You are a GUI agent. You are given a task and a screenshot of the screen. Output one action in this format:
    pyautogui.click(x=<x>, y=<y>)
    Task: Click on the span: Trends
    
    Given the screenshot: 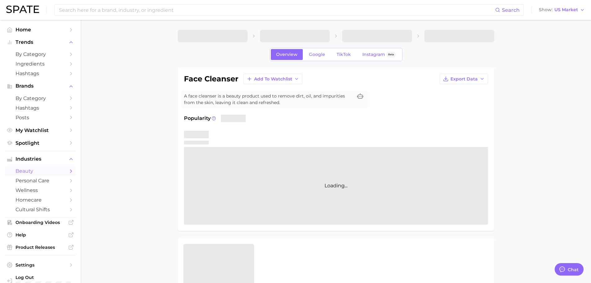 What is the action you would take?
    pyautogui.click(x=40, y=42)
    